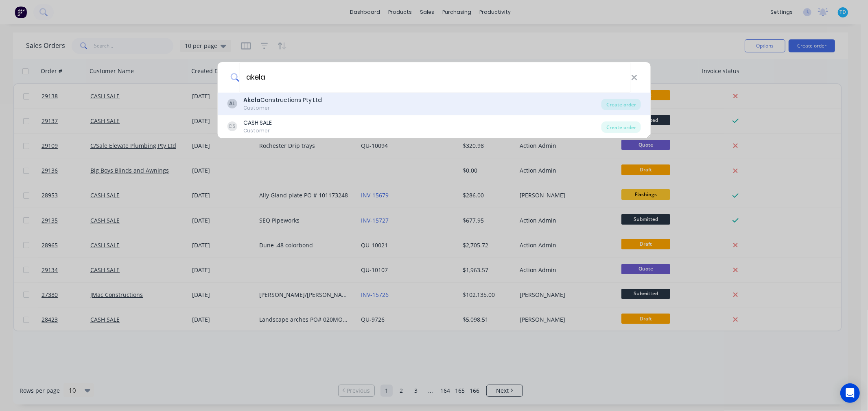 Image resolution: width=868 pixels, height=411 pixels. Describe the element at coordinates (282, 100) in the screenshot. I see `div: Constructions Pty Ltd` at that location.